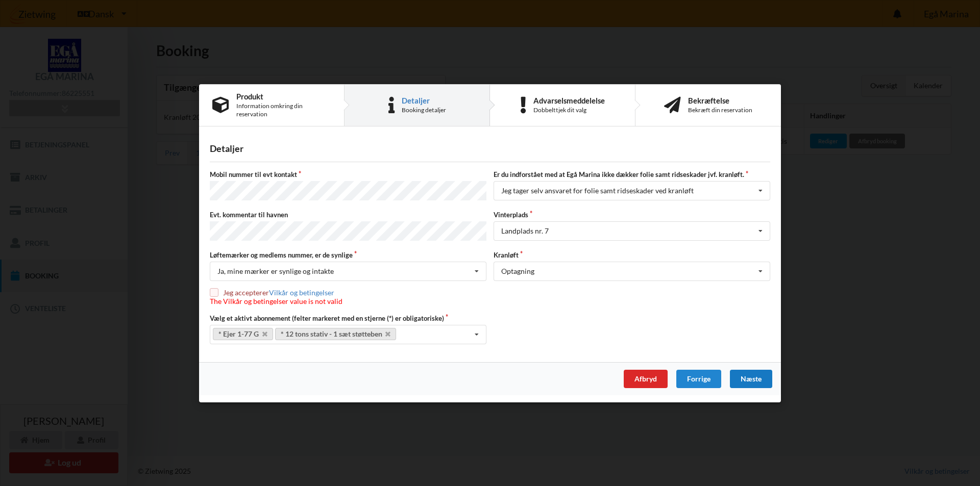 The height and width of the screenshot is (486, 980). I want to click on a: * 12 tons stativ - 1 sæt støtteben, so click(336, 334).